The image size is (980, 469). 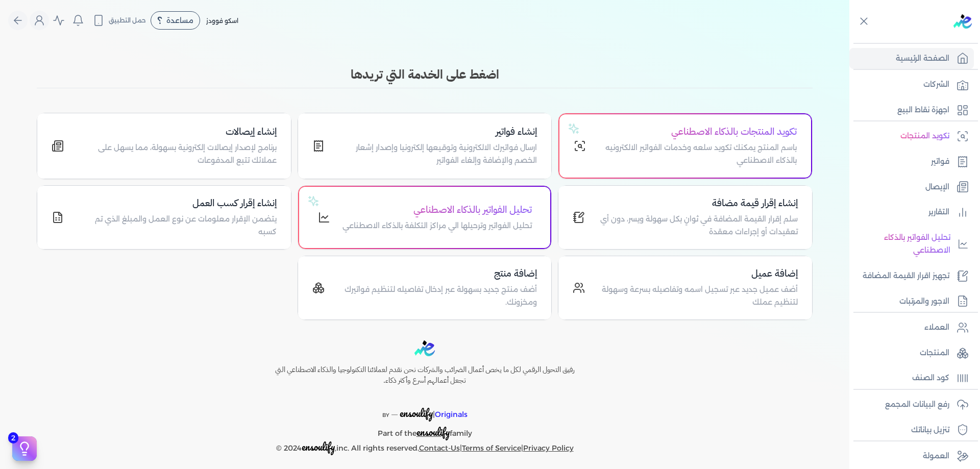 What do you see at coordinates (425, 375) in the screenshot?
I see `h6: رفيق التحول الرقمي لكل ما يخص أعمال الضرائب والشركات نحن نقدم لعملائنا التكنولوجيا والذكاء الاصطن...` at bounding box center [425, 375].